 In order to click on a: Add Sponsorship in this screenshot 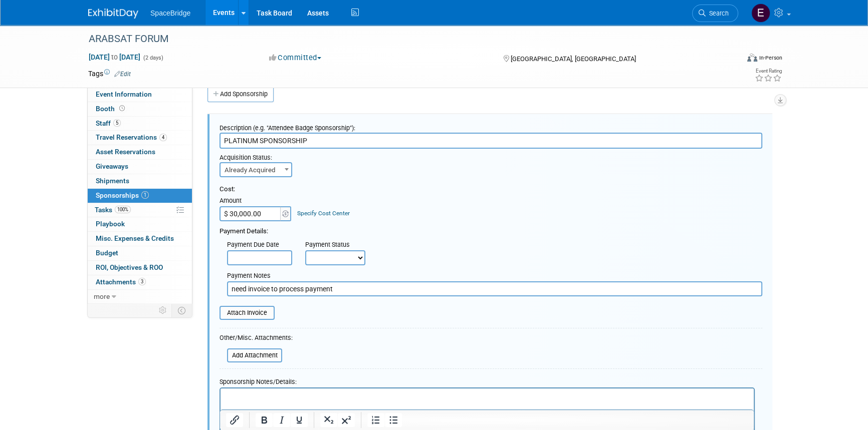, I will do `click(241, 94)`.